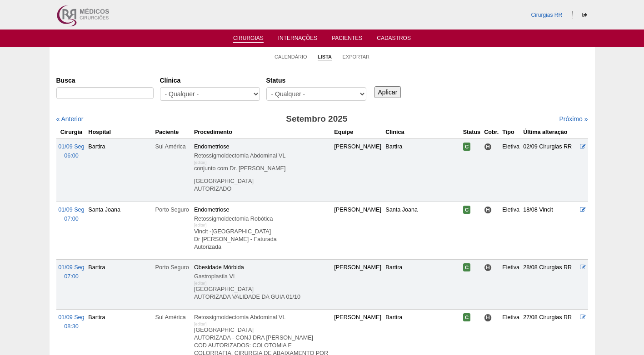 The width and height of the screenshot is (644, 355). I want to click on th: Status, so click(472, 132).